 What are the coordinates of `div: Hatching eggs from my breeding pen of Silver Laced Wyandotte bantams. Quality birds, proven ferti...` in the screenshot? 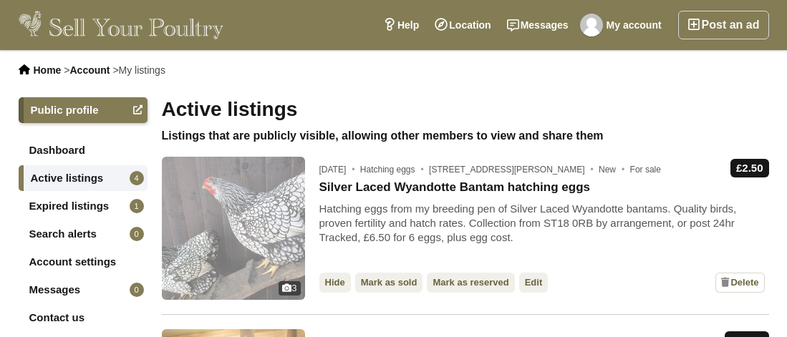 It's located at (544, 223).